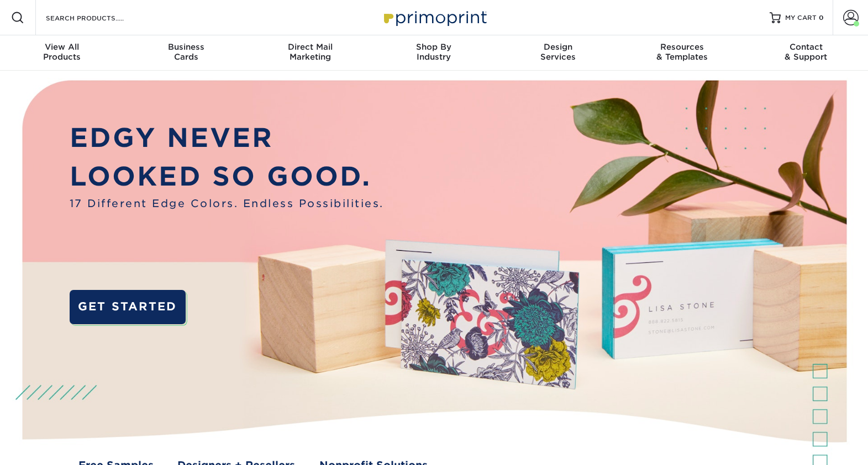 Image resolution: width=868 pixels, height=465 pixels. What do you see at coordinates (226, 137) in the screenshot?
I see `p: EDGY NEVER` at bounding box center [226, 137].